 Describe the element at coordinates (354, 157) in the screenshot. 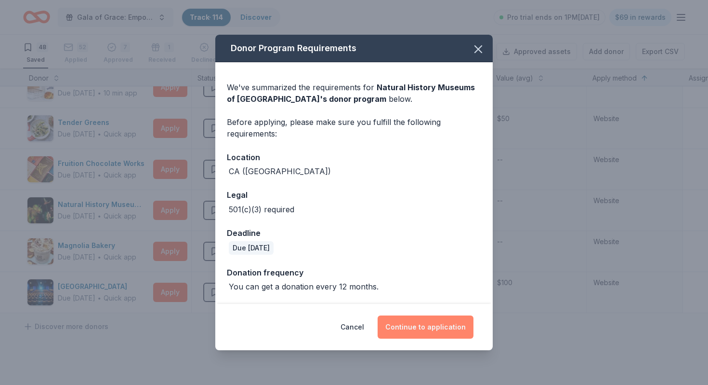

I see `div: Location` at that location.